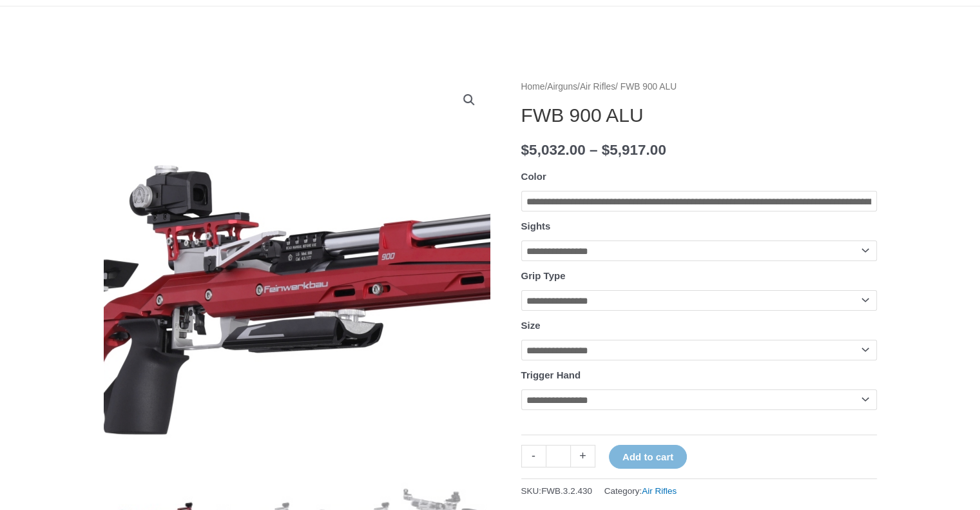 The width and height of the screenshot is (980, 510). I want to click on label: Color, so click(534, 176).